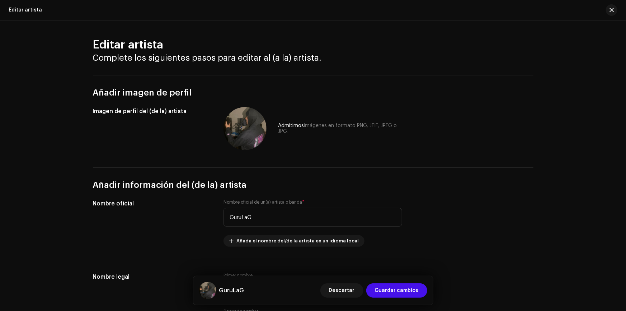 The width and height of the screenshot is (626, 311). I want to click on h5: Nombre legal, so click(152, 276).